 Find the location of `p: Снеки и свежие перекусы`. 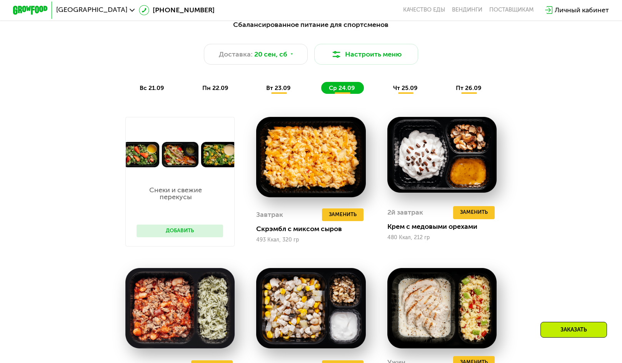

p: Снеки и свежие перекусы is located at coordinates (175, 194).